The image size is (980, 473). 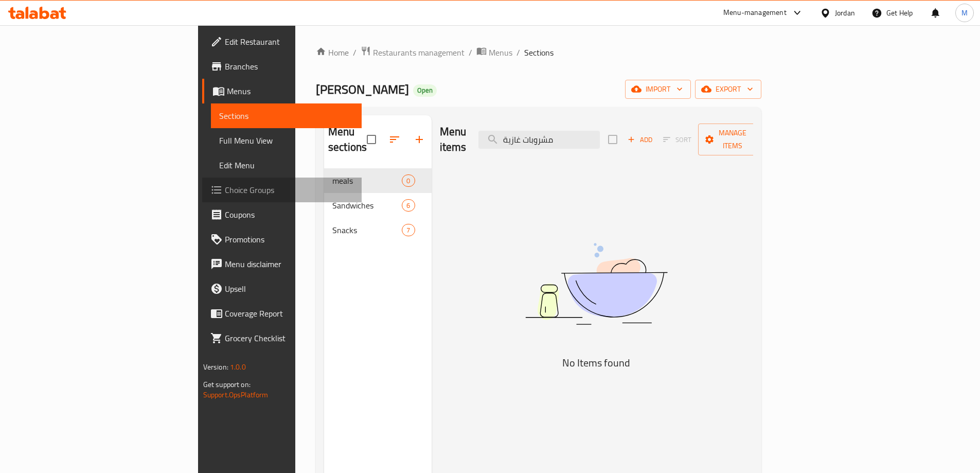 What do you see at coordinates (289, 239) in the screenshot?
I see `span: Promotions` at bounding box center [289, 239].